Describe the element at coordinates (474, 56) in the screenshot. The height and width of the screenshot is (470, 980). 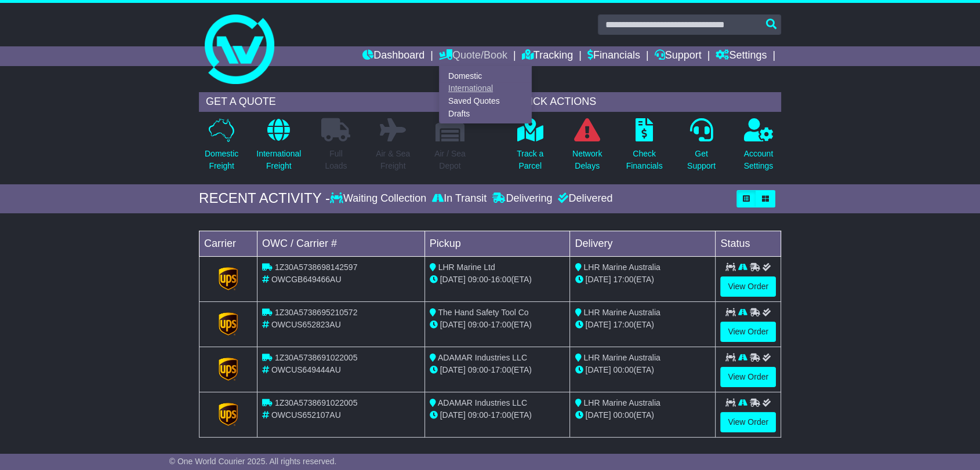
I see `a: Quote/Book` at that location.